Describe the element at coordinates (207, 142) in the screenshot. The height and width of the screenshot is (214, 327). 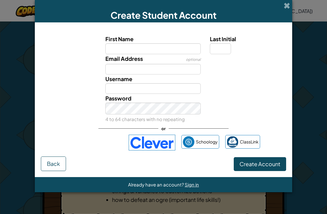
I see `span: Schoology` at that location.